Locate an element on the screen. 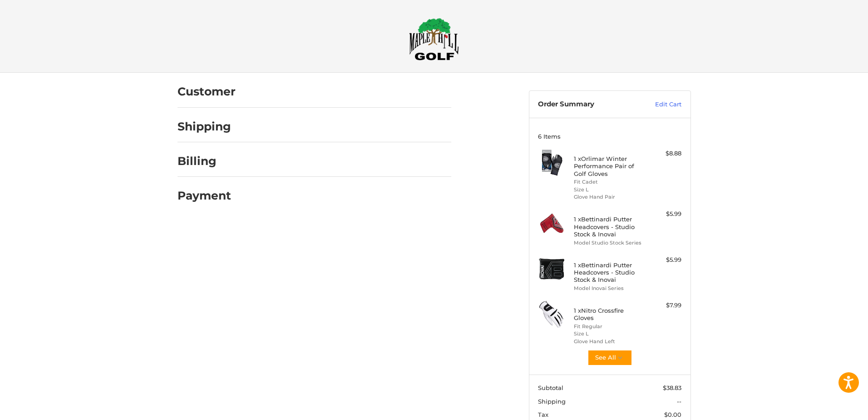 The width and height of the screenshot is (868, 420). span: Tax is located at coordinates (543, 415).